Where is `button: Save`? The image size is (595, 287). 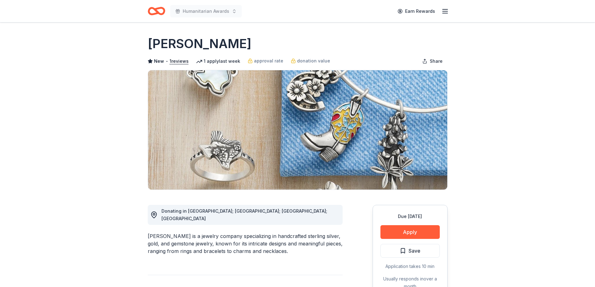
button: Save is located at coordinates (410, 251).